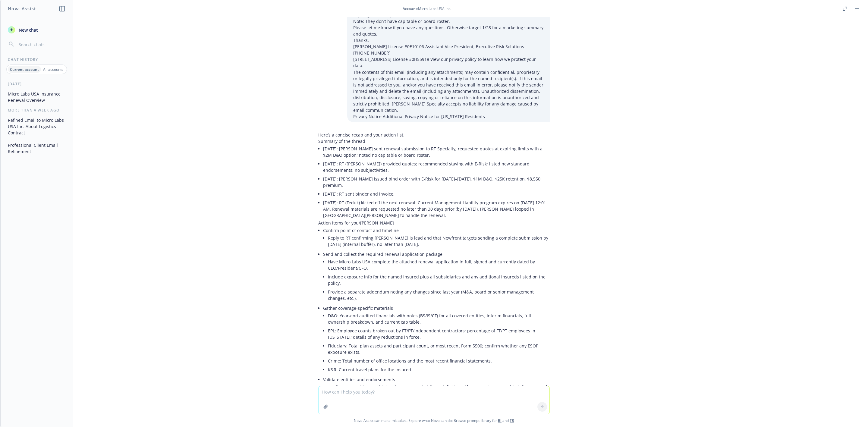 This screenshot has width=868, height=427. What do you see at coordinates (37, 110) in the screenshot?
I see `div: More than a week ago` at bounding box center [37, 110].